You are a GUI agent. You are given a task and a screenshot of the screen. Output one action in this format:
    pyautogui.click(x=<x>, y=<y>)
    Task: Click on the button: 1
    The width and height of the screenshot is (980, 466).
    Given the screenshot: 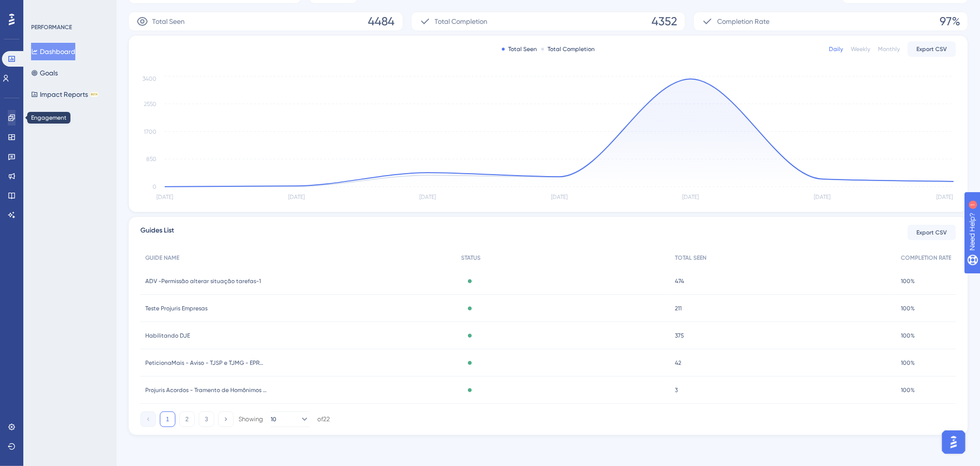 What is the action you would take?
    pyautogui.click(x=168, y=419)
    